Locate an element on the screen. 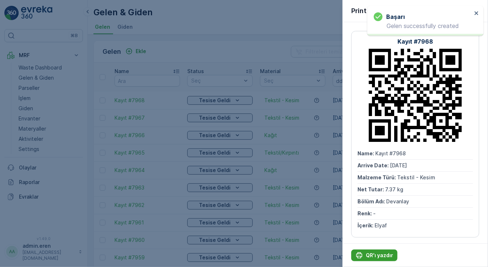  p: Kayıt #7968 is located at coordinates (415, 41).